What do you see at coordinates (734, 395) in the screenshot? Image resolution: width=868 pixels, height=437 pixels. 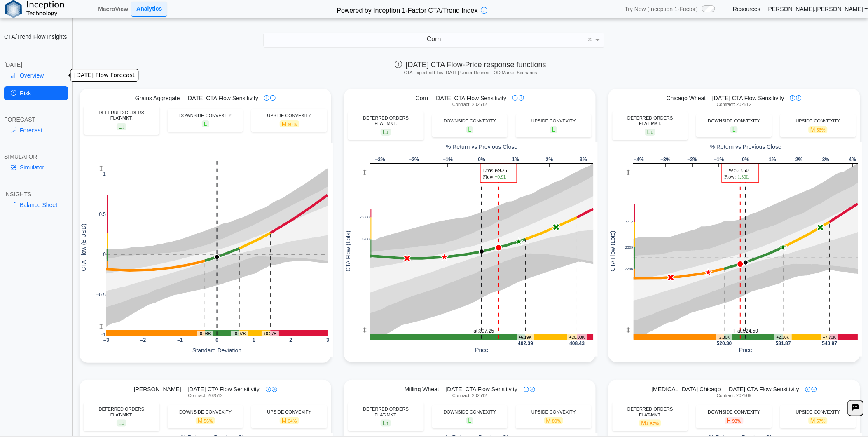 I see `span: Contract: 202509` at bounding box center [734, 395].